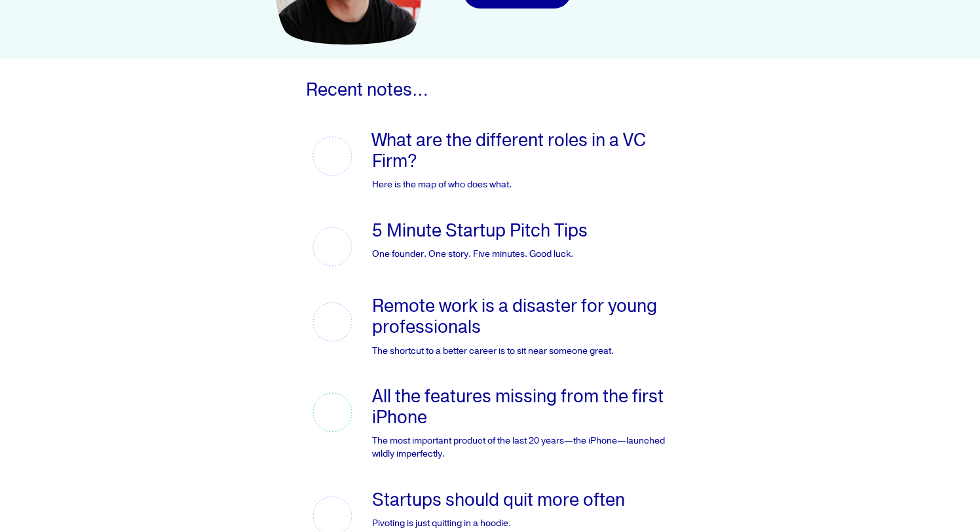 The width and height of the screenshot is (980, 532). I want to click on a: Startups should quit more often, so click(499, 500).